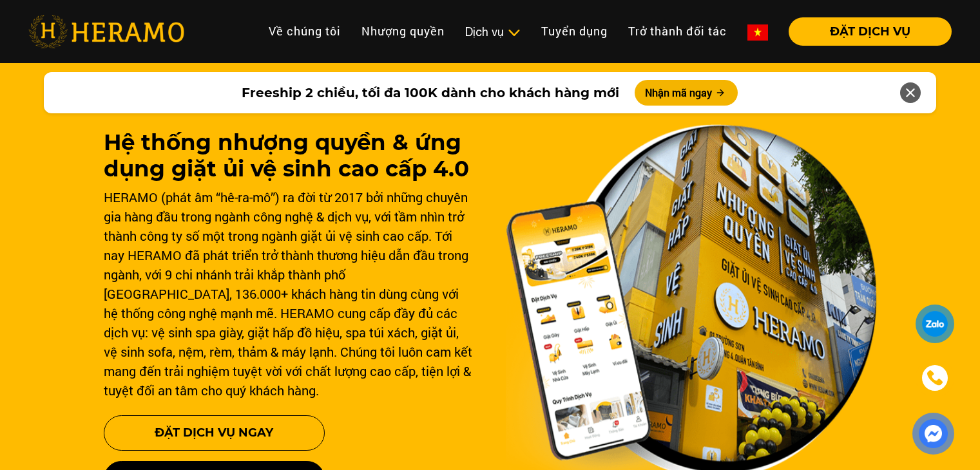 Image resolution: width=980 pixels, height=470 pixels. What do you see at coordinates (935, 378) in the screenshot?
I see `a: phone-icon` at bounding box center [935, 378].